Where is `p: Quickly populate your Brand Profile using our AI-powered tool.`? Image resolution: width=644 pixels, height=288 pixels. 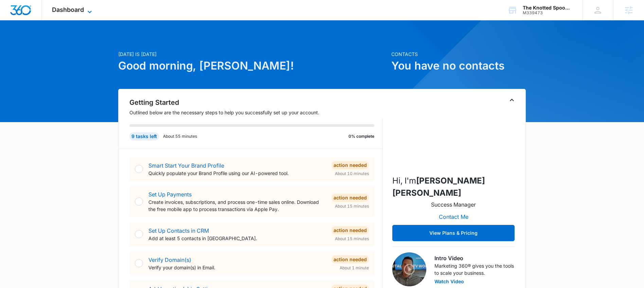 p: Quickly populate your Brand Profile using our AI-powered tool. is located at coordinates (237, 173).